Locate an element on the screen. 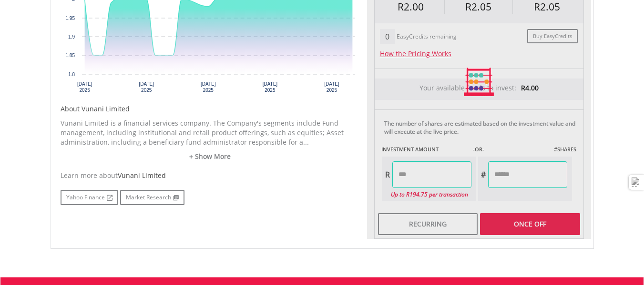 The width and height of the screenshot is (644, 285). a: Yahoo Finance is located at coordinates (89, 198).